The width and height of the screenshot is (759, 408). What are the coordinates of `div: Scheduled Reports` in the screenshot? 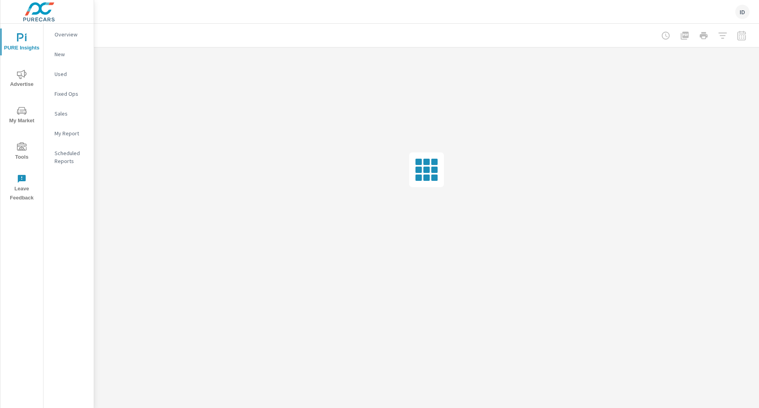 It's located at (68, 157).